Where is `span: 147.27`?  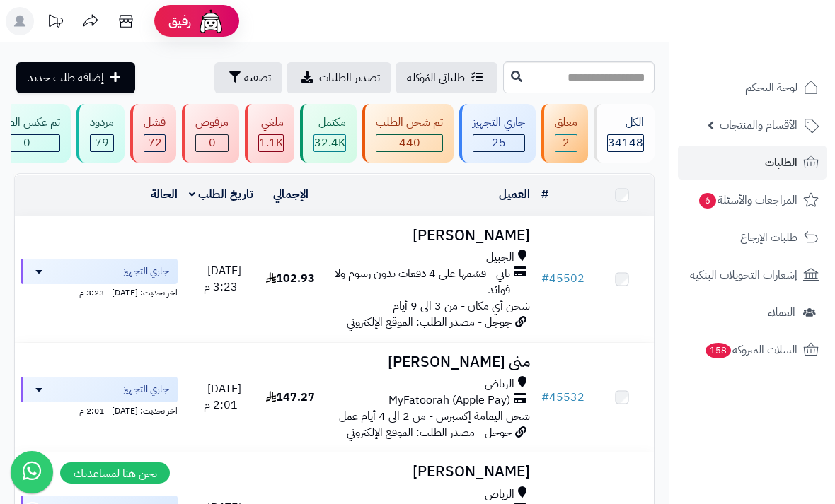
span: 147.27 is located at coordinates (290, 398).